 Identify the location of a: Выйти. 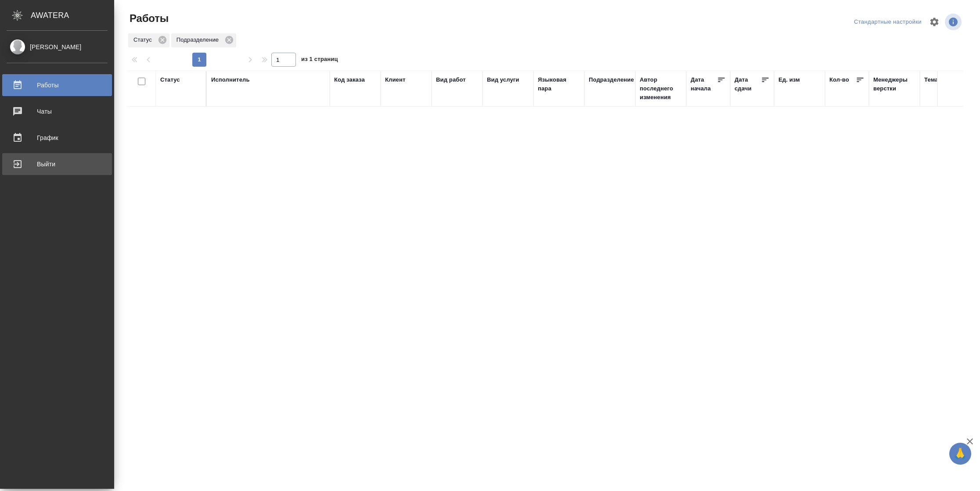
(57, 164).